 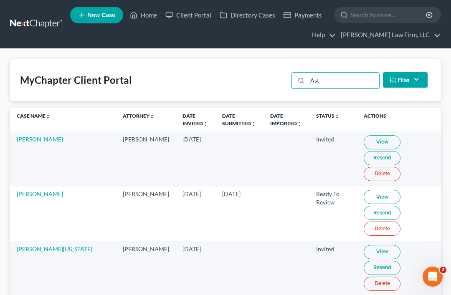 I want to click on input: Search..., so click(x=343, y=81).